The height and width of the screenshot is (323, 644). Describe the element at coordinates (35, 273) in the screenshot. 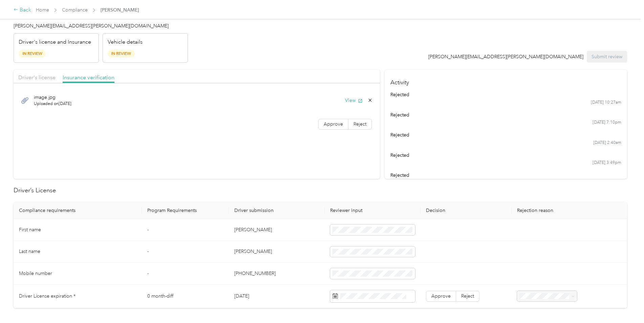

I see `span: Mobile number` at that location.